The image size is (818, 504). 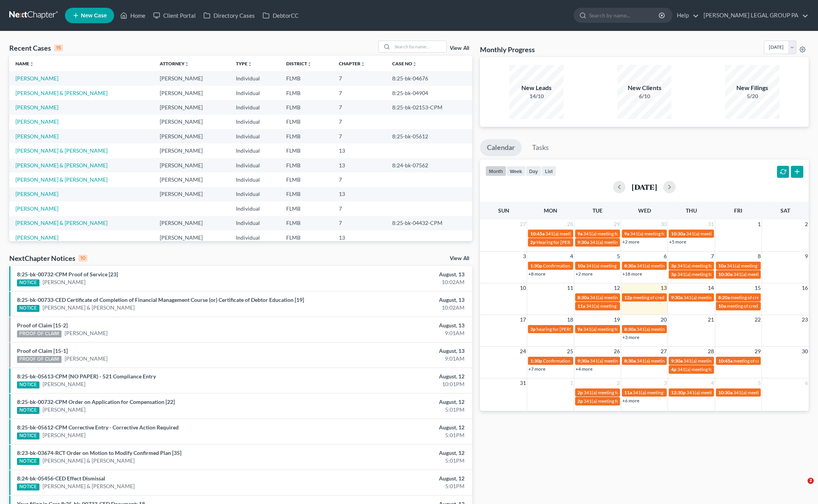 I want to click on div: New Leads, so click(x=536, y=88).